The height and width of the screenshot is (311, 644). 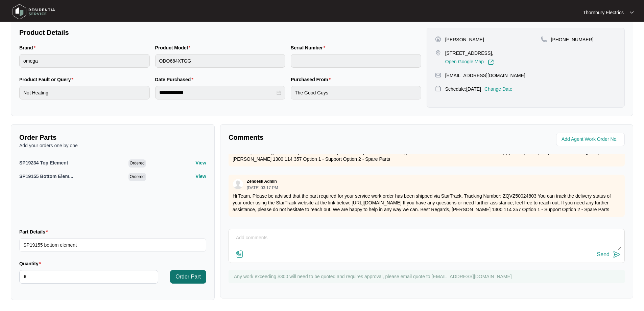 What do you see at coordinates (188, 277) in the screenshot?
I see `button: Order Part` at bounding box center [188, 277].